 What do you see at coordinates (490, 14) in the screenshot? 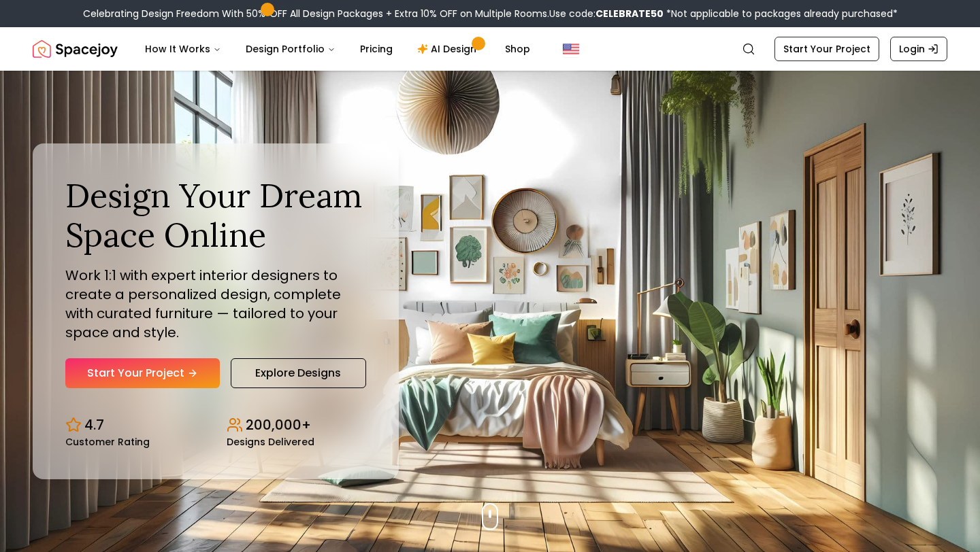
I see `div: Celebrating Design Freedom With 50% OFF All Design Packages + Extra 10% OFF on Multiple Rooms.` at bounding box center [490, 14].